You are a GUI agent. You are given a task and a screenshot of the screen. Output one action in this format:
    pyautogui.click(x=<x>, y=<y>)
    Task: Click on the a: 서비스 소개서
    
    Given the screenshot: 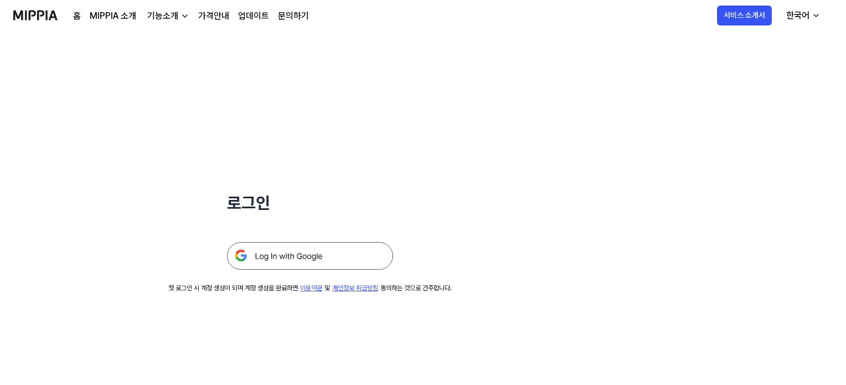 What is the action you would take?
    pyautogui.click(x=745, y=16)
    